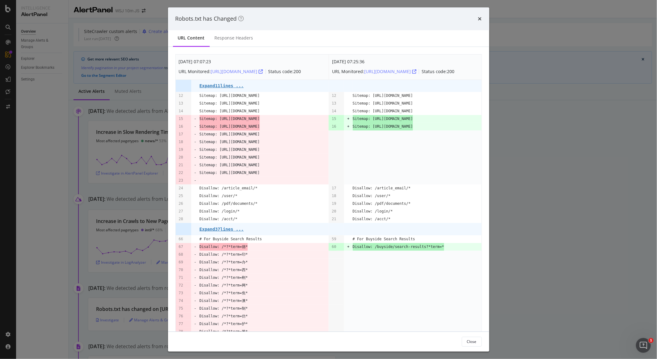  I want to click on div: URL Content, so click(191, 38).